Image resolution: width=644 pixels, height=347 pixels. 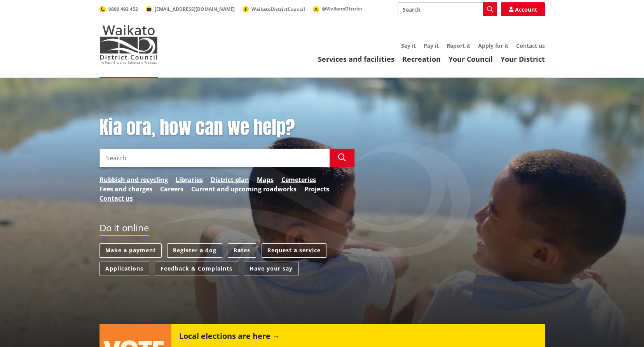 What do you see at coordinates (523, 10) in the screenshot?
I see `a: Account` at bounding box center [523, 10].